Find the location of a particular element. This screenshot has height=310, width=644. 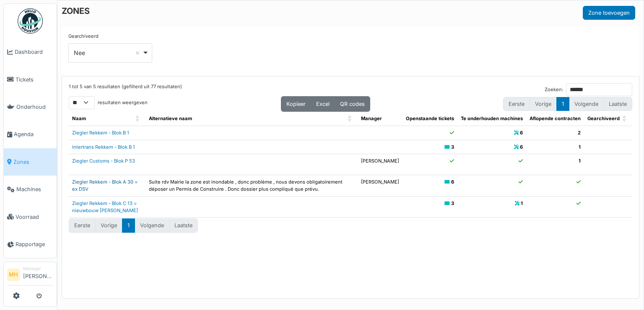

span: Machines is located at coordinates (35, 189).